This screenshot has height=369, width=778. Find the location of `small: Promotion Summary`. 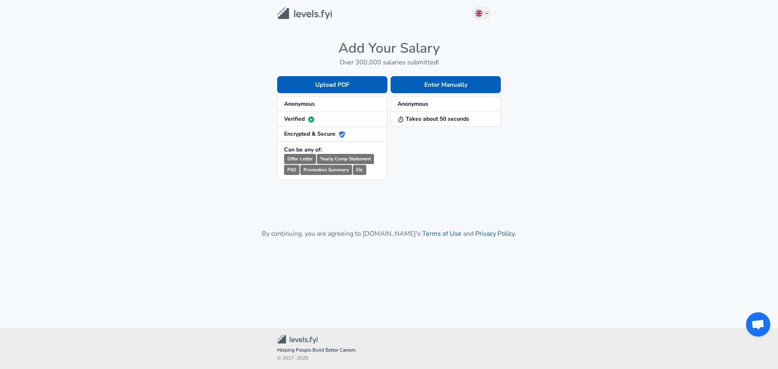

small: Promotion Summary is located at coordinates (326, 170).